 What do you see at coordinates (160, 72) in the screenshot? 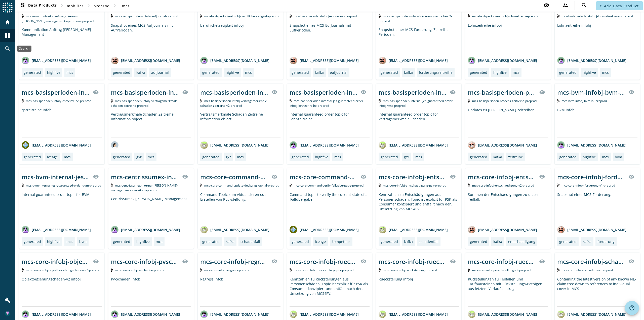
I see `div: aufjournal` at bounding box center [160, 72].